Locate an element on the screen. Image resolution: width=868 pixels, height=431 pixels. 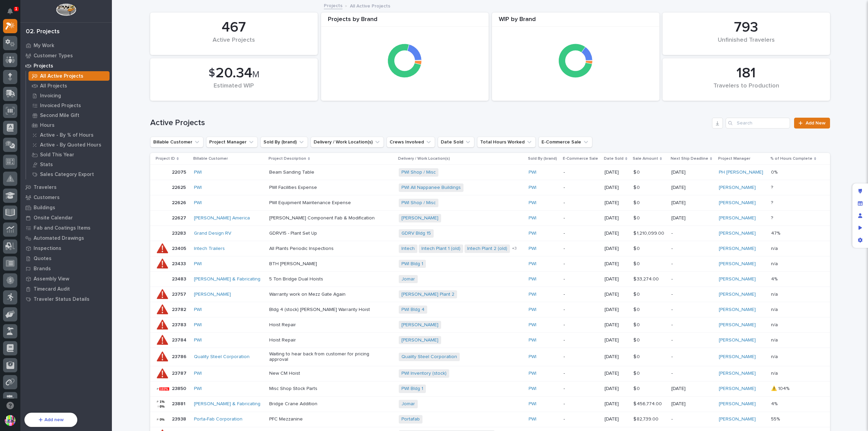
a: Intech Plant 2 (old) is located at coordinates (487, 249).